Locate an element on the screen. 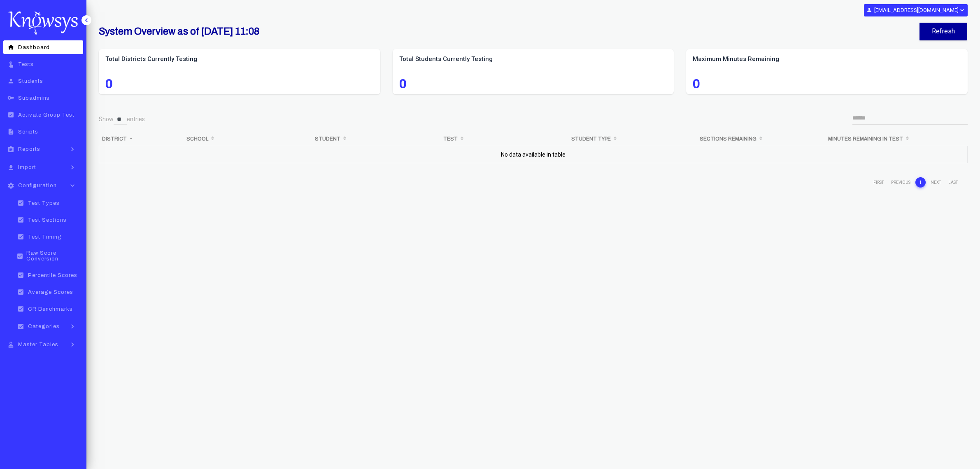 Image resolution: width=980 pixels, height=469 pixels. button: Refresh is located at coordinates (943, 31).